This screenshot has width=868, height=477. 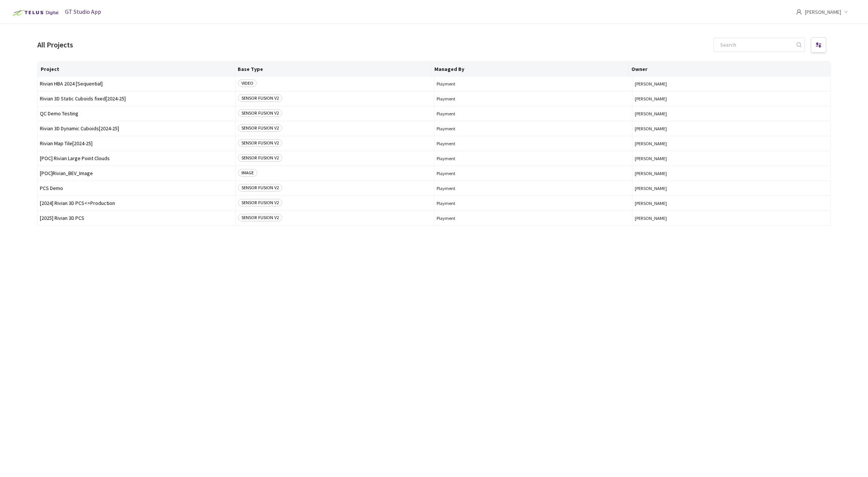 What do you see at coordinates (137, 99) in the screenshot?
I see `span: Rivian 3D Static Cuboids fixed[2024-25]` at bounding box center [137, 99].